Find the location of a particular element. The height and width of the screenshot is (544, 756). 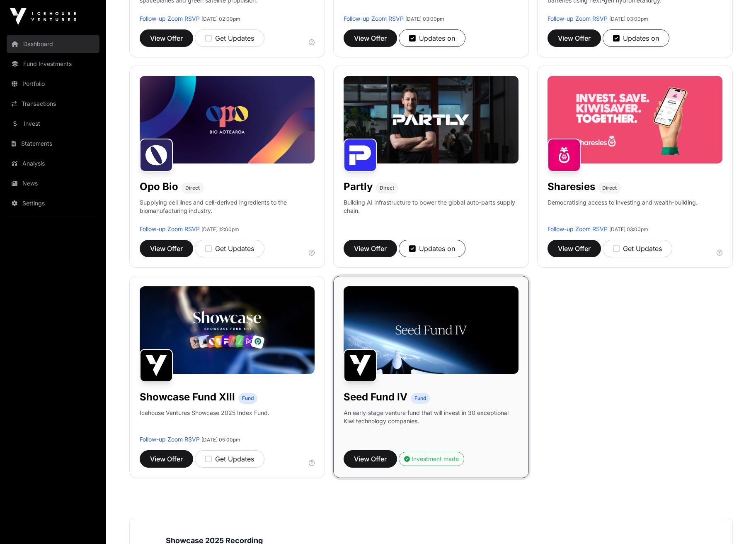

img: Partly is located at coordinates (360, 156).